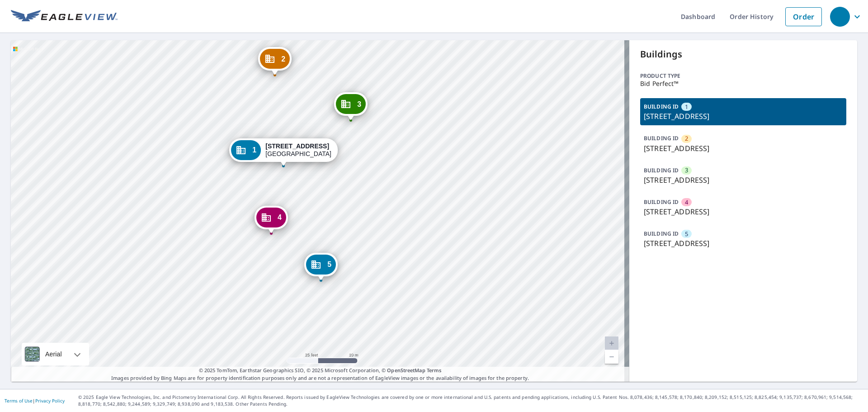  What do you see at coordinates (320, 374) in the screenshot?
I see `p: Images provided by Bing Maps are for property identification purposes only and are not a represen...` at bounding box center [320, 374].